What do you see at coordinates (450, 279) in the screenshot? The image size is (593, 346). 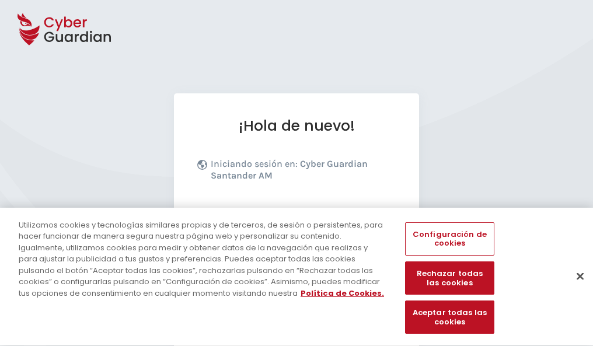 I see `button: Rechazar todas las cookies` at bounding box center [450, 279].